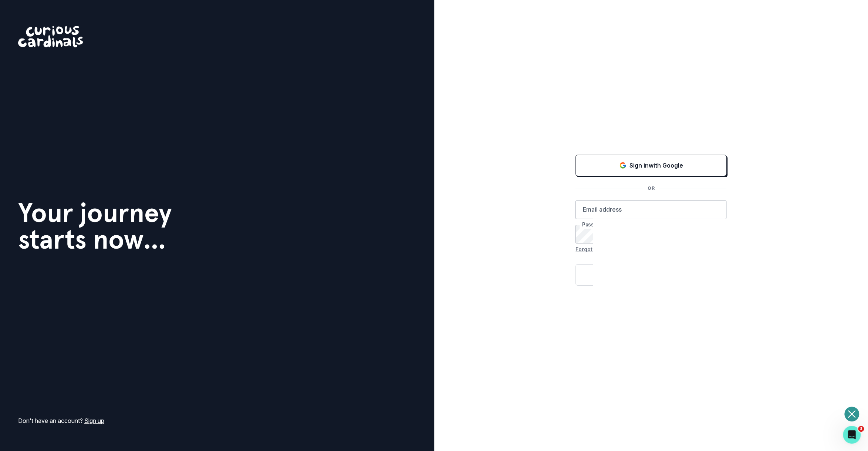  What do you see at coordinates (605, 249) in the screenshot?
I see `button: Forgot your password?` at bounding box center [605, 249].